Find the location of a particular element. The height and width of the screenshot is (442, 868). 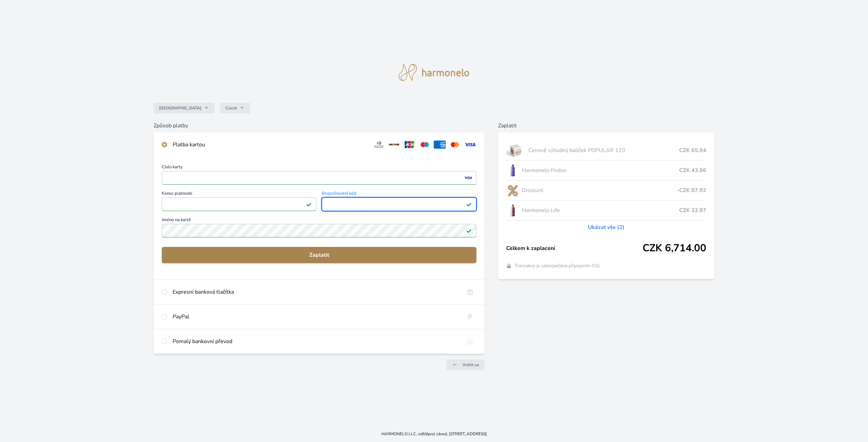

img: discover.svg is located at coordinates (394, 145).